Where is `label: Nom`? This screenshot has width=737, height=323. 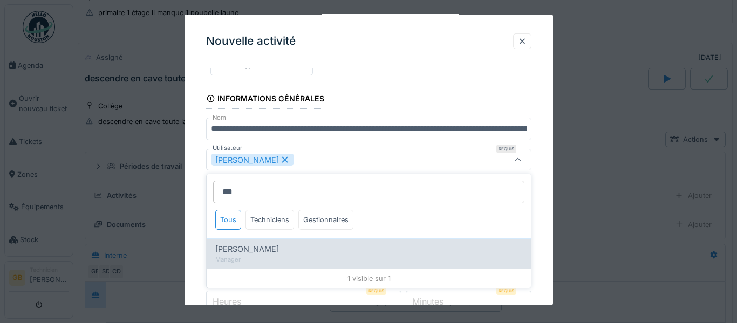 label: Nom is located at coordinates (219, 118).